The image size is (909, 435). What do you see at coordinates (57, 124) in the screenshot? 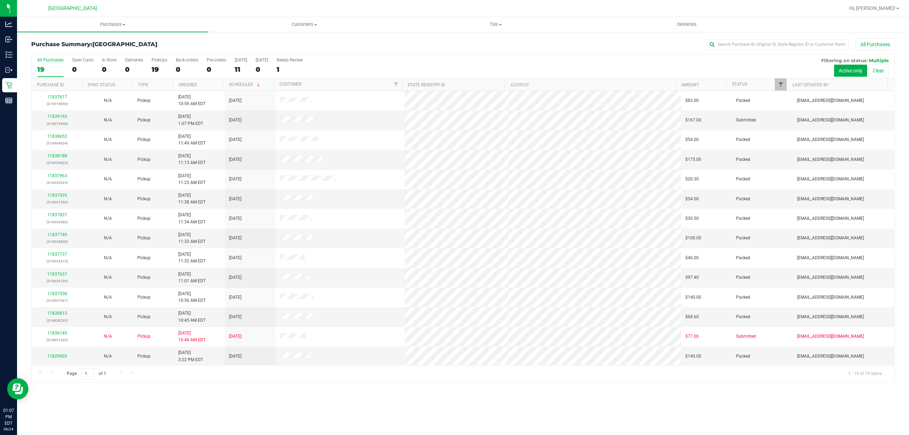
I see `p: (316979408)` at bounding box center [57, 124].